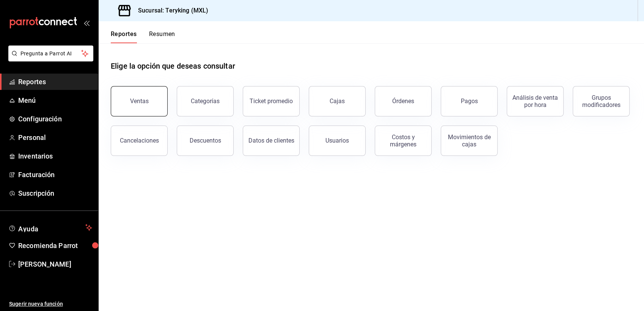 Image resolution: width=644 pixels, height=311 pixels. What do you see at coordinates (55, 156) in the screenshot?
I see `span: Inventarios` at bounding box center [55, 156].